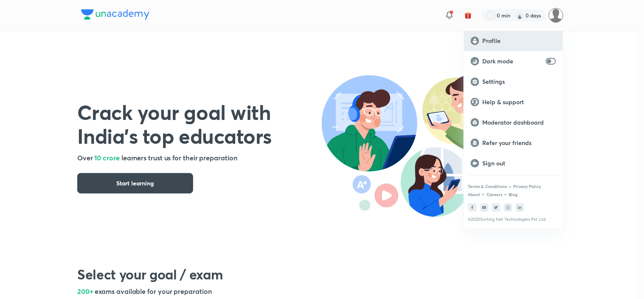 This screenshot has width=644, height=299. What do you see at coordinates (513, 143) in the screenshot?
I see `a: Refer your friends` at bounding box center [513, 143].